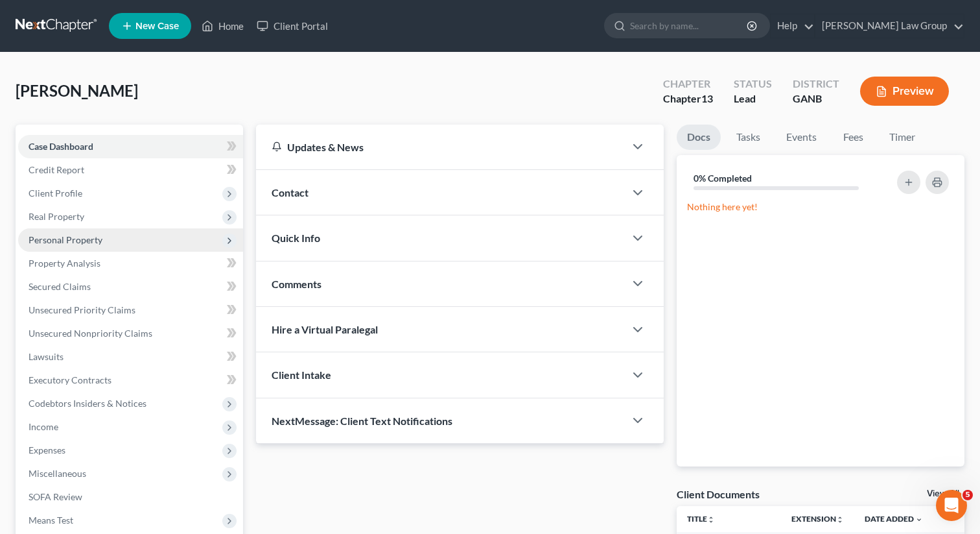  I want to click on a: Client Portal, so click(292, 26).